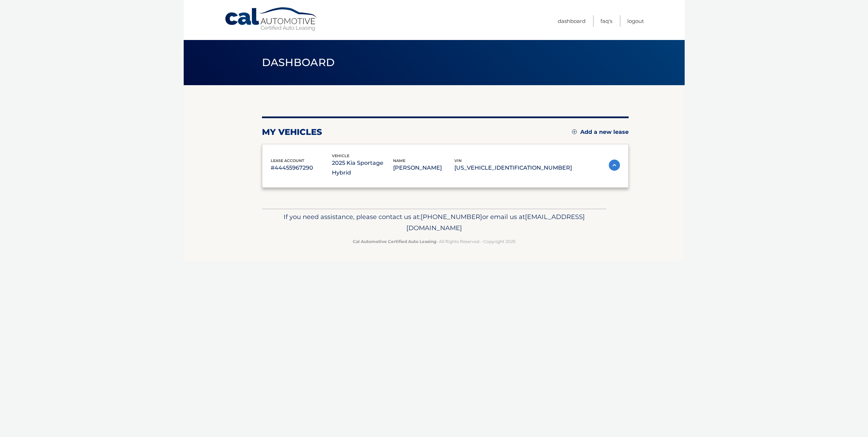  What do you see at coordinates (288, 161) in the screenshot?
I see `span: lease account` at bounding box center [288, 161].